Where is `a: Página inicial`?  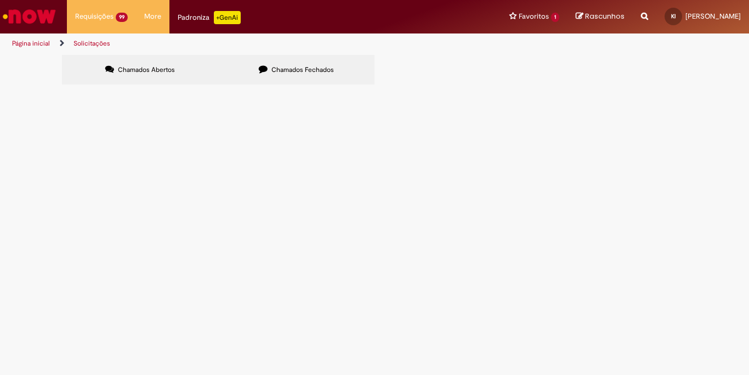 a: Página inicial is located at coordinates (31, 43).